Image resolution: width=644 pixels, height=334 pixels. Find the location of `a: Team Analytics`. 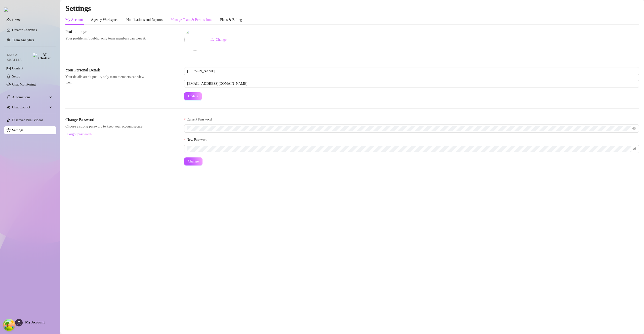

a: Team Analytics is located at coordinates (23, 40).